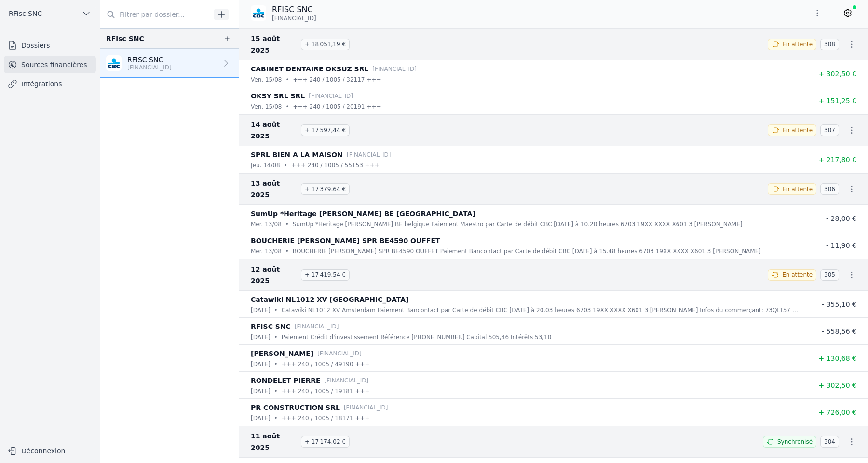 Image resolution: width=868 pixels, height=463 pixels. I want to click on span: + 17 597,44 €, so click(325, 130).